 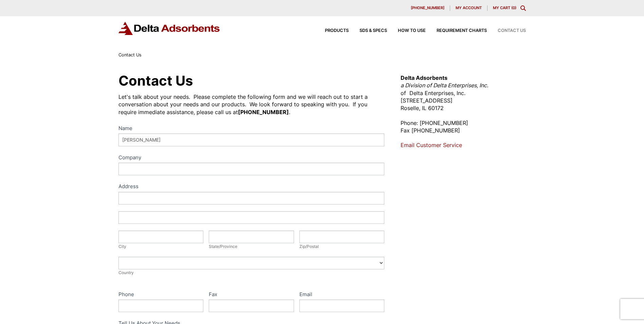 What do you see at coordinates (523, 8) in the screenshot?
I see `div: Toggle Modal Content` at bounding box center [523, 8].